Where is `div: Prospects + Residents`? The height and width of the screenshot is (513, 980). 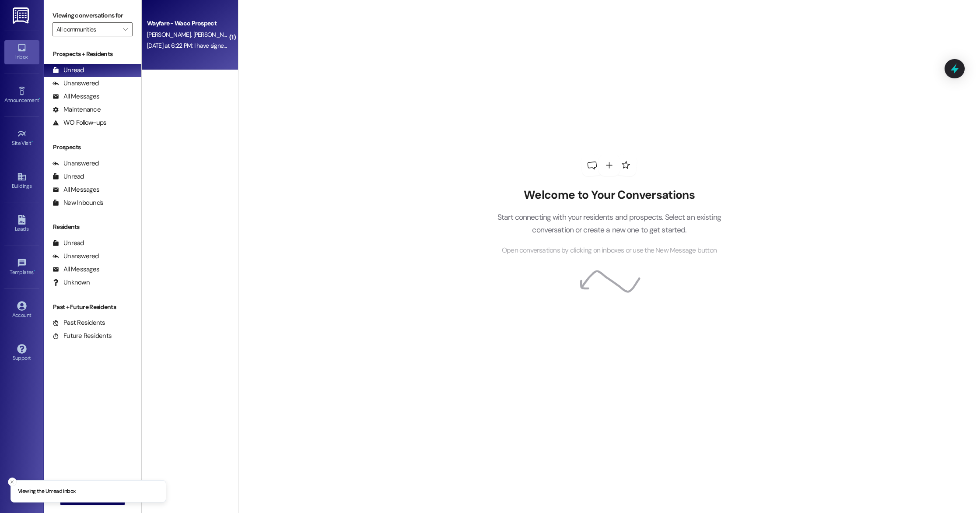 div: Prospects + Residents is located at coordinates (92, 53).